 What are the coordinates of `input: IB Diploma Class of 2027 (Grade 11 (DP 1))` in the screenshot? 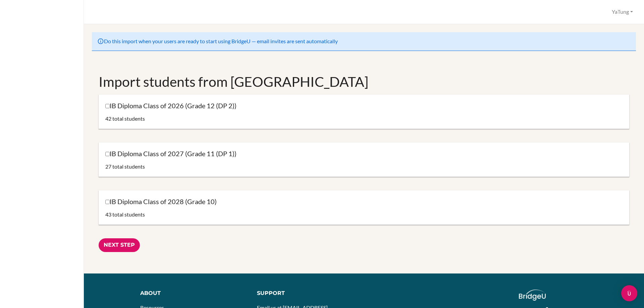 It's located at (108, 154).